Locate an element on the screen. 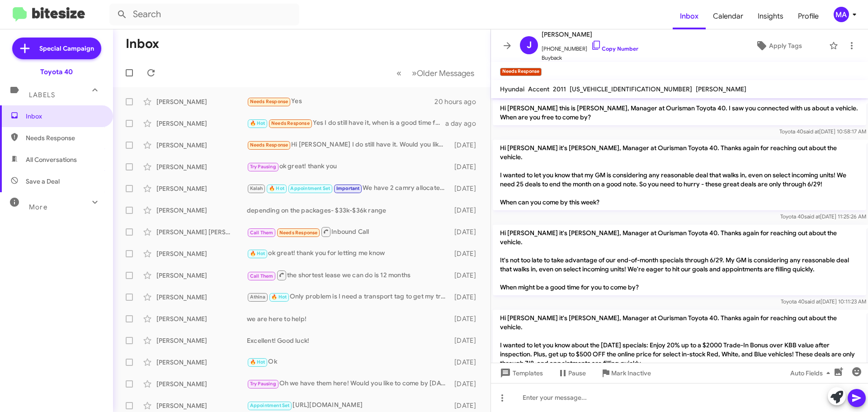  div: a day ago is located at coordinates (464, 124).